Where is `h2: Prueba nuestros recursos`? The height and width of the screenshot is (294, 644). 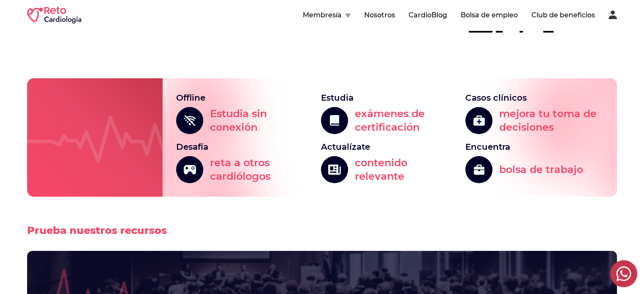 h2: Prueba nuestros recursos is located at coordinates (322, 231).